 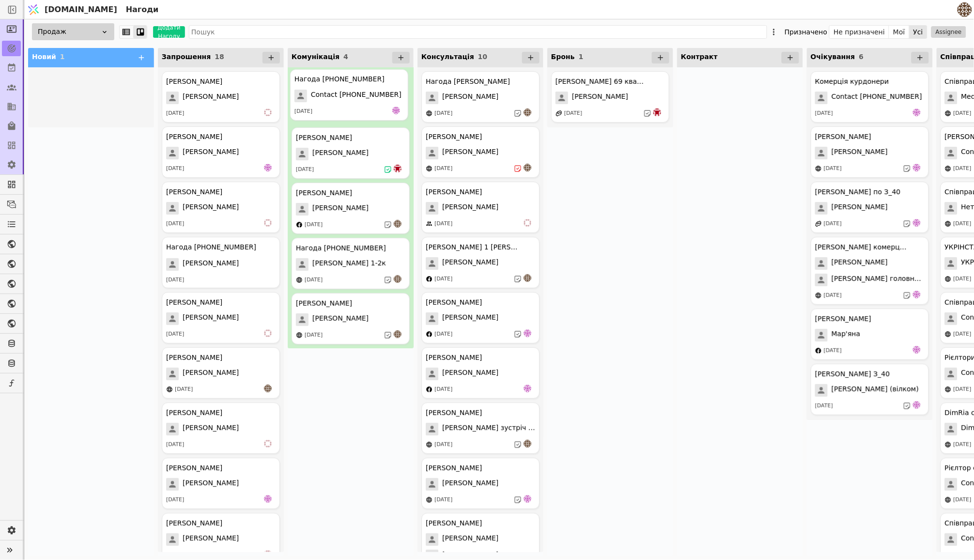 I want to click on h2: Нагоди, so click(x=140, y=10).